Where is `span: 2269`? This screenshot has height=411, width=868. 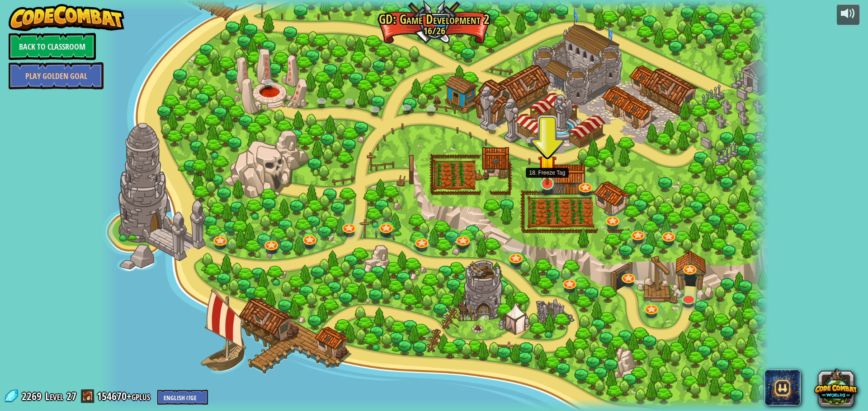
span: 2269 is located at coordinates (33, 396).